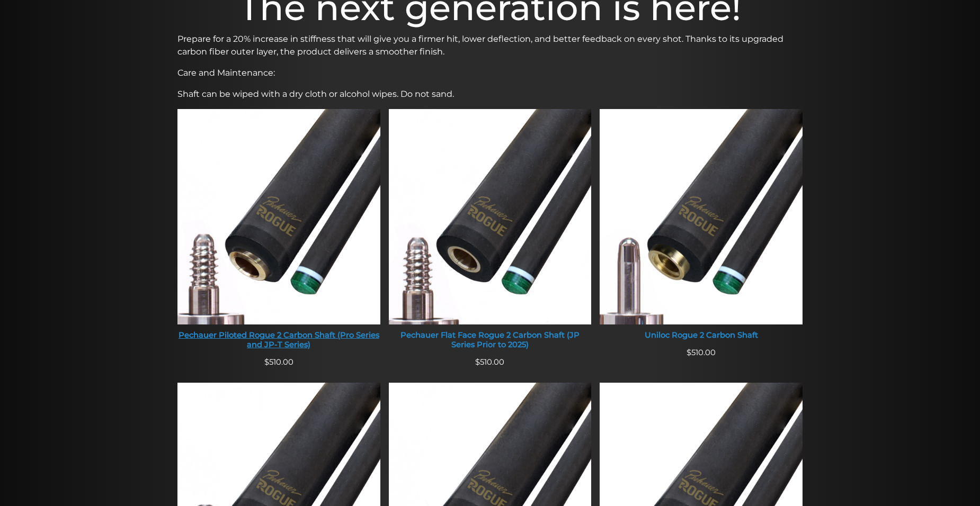  What do you see at coordinates (490, 232) in the screenshot?
I see `a: Pechauer Flat Face Rogue 2 Carbon Shaft (JP Series Prior to 2025) Pechauer Flat Face Rogue 2 Carb...` at bounding box center [490, 232].